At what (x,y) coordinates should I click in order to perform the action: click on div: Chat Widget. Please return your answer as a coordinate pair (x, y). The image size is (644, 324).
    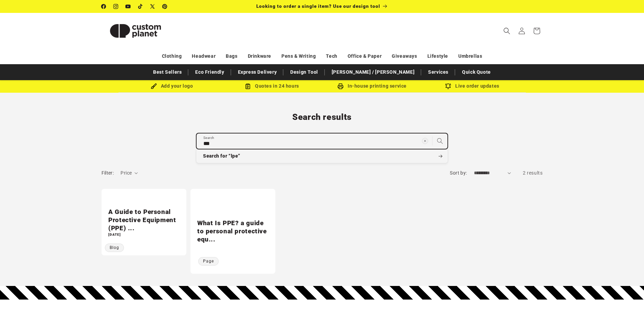
    Looking at the image, I should click on (587, 287).